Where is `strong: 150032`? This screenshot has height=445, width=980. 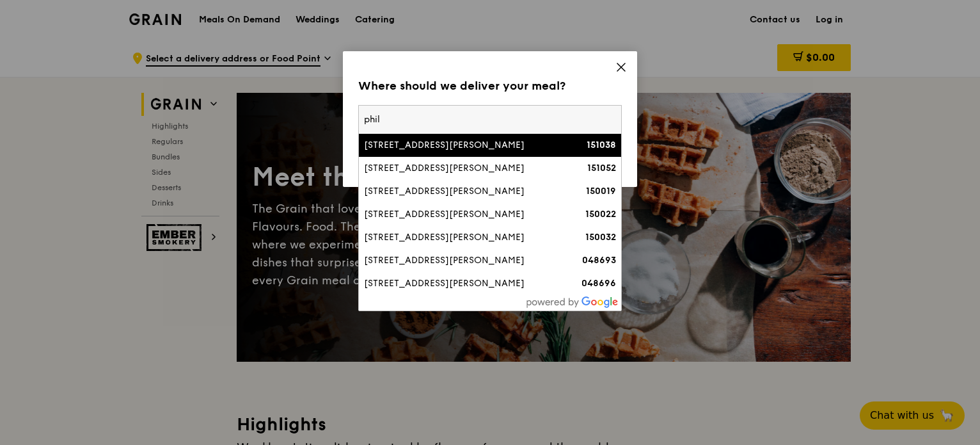 strong: 150032 is located at coordinates (601, 237).